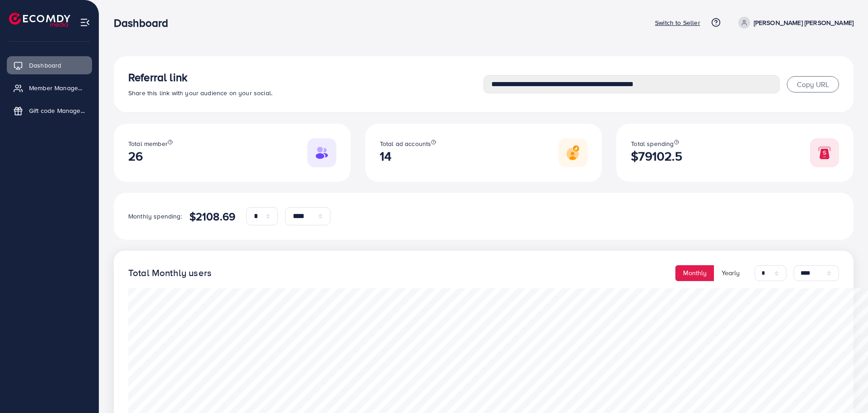 The height and width of the screenshot is (413, 868). Describe the element at coordinates (170, 273) in the screenshot. I see `h4: Total Monthly users` at that location.